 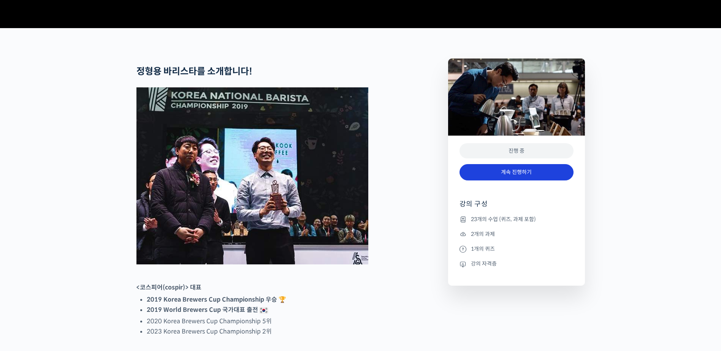 What do you see at coordinates (26, 250) in the screenshot?
I see `a: 홈` at bounding box center [26, 250].